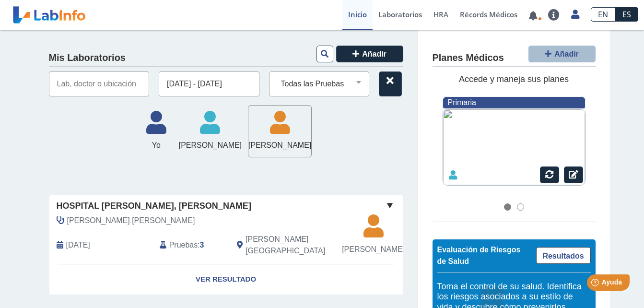  I want to click on span: Accede y maneja sus planes, so click(514, 79).